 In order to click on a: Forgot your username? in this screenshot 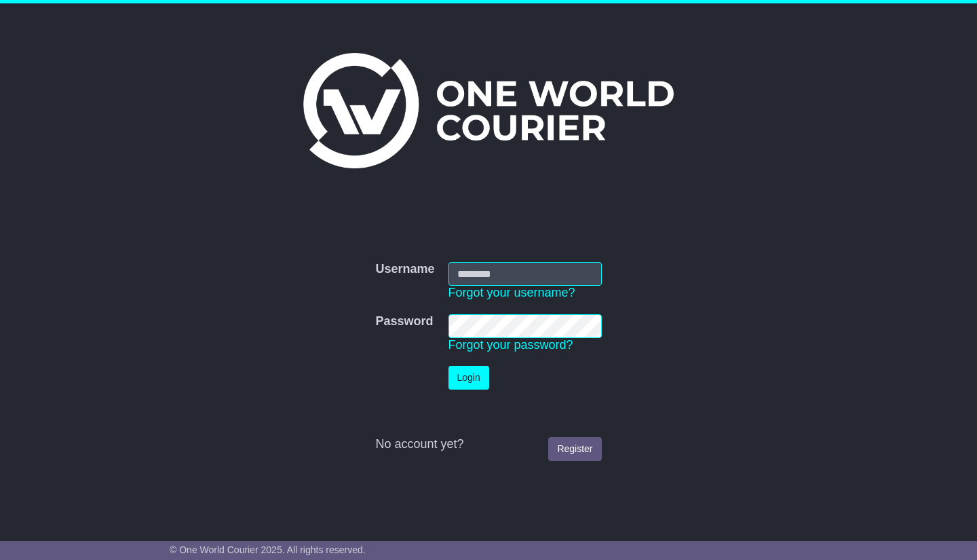, I will do `click(512, 293)`.